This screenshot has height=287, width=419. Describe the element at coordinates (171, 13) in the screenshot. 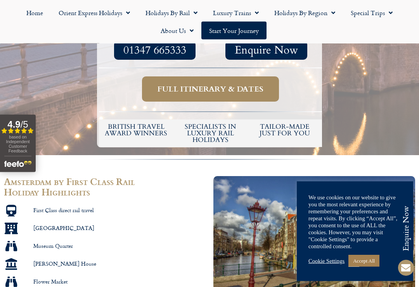

I see `a: Holidays by Rail` at that location.